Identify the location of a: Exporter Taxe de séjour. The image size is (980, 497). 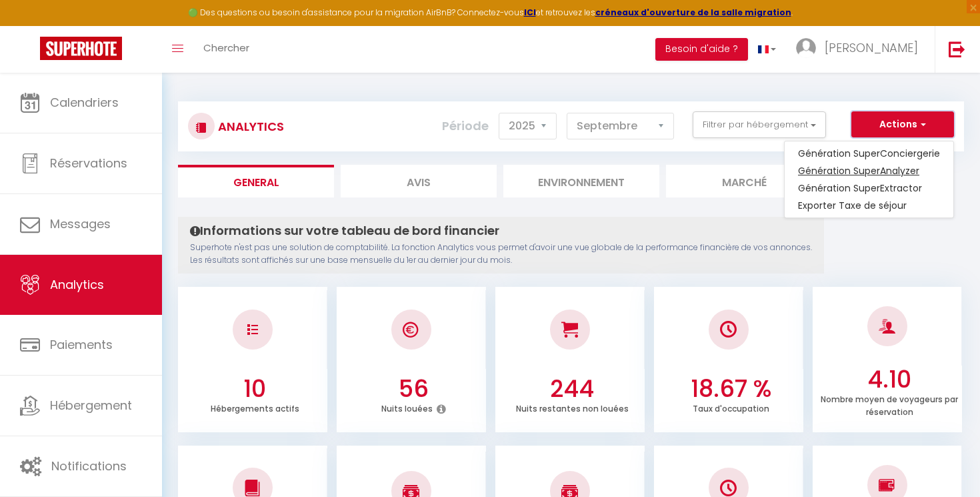
(869, 205).